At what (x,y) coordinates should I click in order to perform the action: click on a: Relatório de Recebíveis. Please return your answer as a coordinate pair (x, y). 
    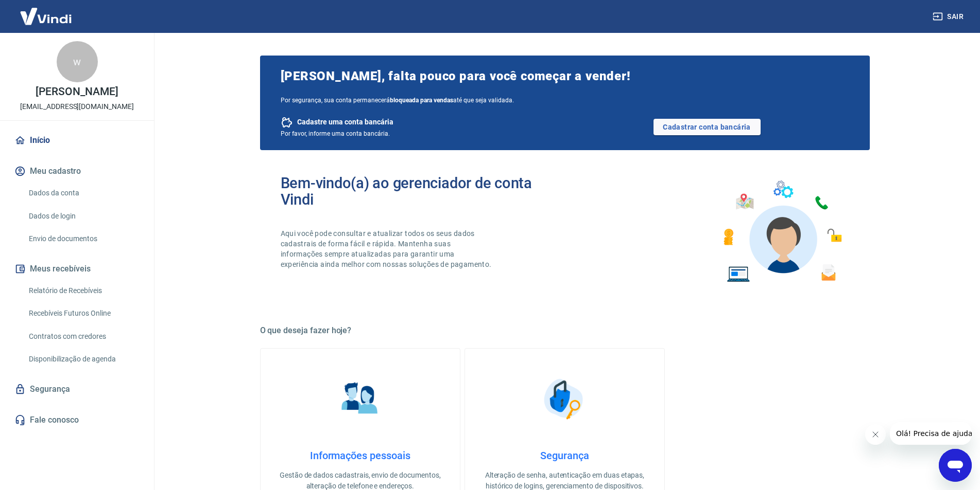
    Looking at the image, I should click on (83, 291).